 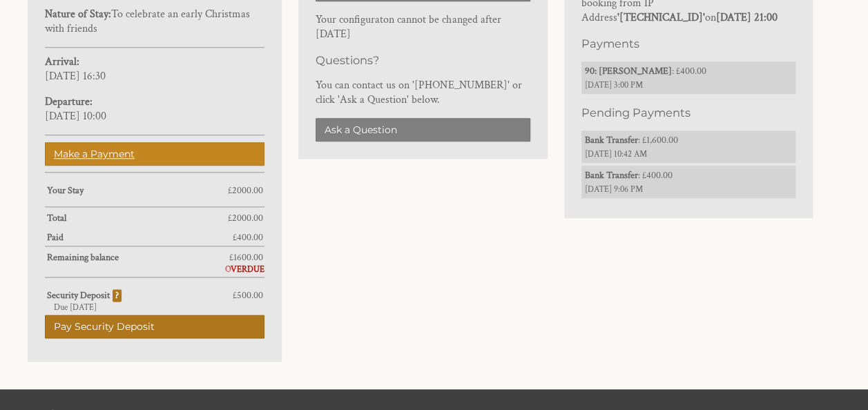 I want to click on strong: Departure:, so click(x=68, y=102).